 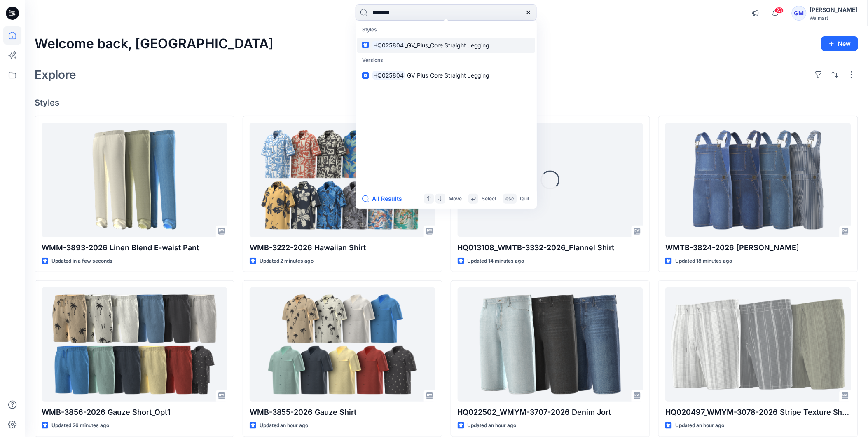 What do you see at coordinates (550, 412) in the screenshot?
I see `p: HQ022502_WMYM-3707-2026 Denim Jort` at bounding box center [550, 412].